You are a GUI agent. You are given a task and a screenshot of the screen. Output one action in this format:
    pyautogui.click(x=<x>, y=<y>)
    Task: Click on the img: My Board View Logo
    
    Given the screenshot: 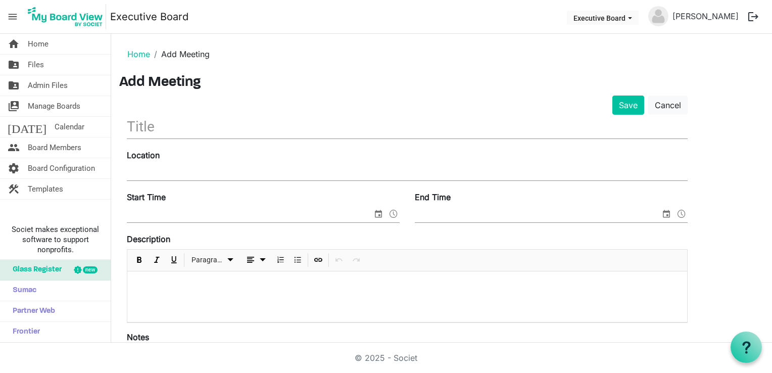 What is the action you would take?
    pyautogui.click(x=65, y=17)
    